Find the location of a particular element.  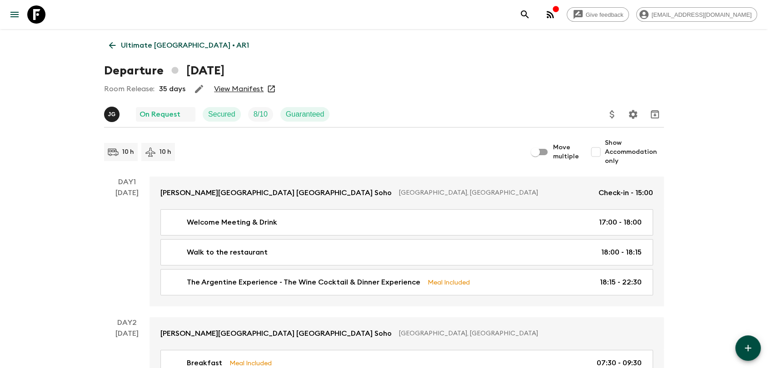

p: J G is located at coordinates (111, 114).